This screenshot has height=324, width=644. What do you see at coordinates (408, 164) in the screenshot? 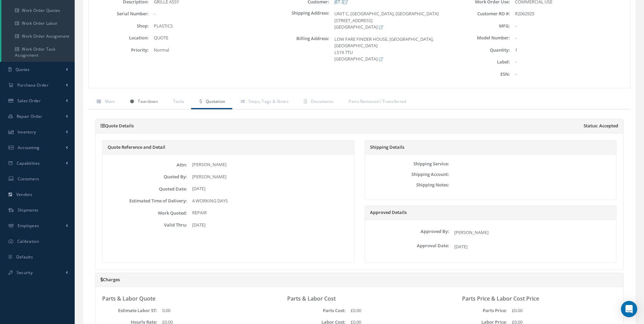
I see `label: Shipping Service:` at bounding box center [408, 164].